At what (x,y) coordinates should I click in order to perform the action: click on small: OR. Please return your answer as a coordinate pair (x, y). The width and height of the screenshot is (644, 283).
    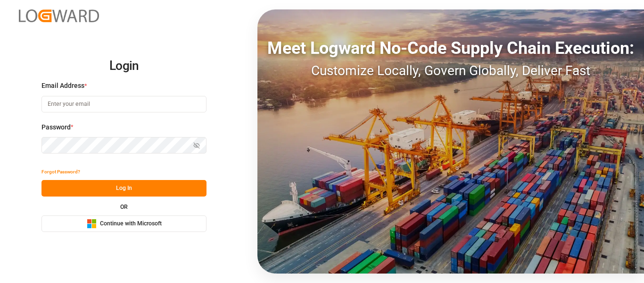
    Looking at the image, I should click on (124, 207).